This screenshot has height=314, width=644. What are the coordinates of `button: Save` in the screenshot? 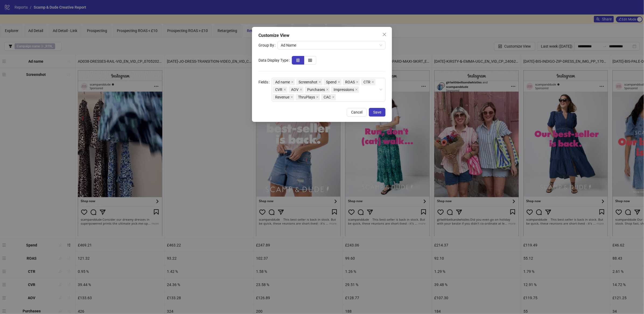 It's located at (377, 112).